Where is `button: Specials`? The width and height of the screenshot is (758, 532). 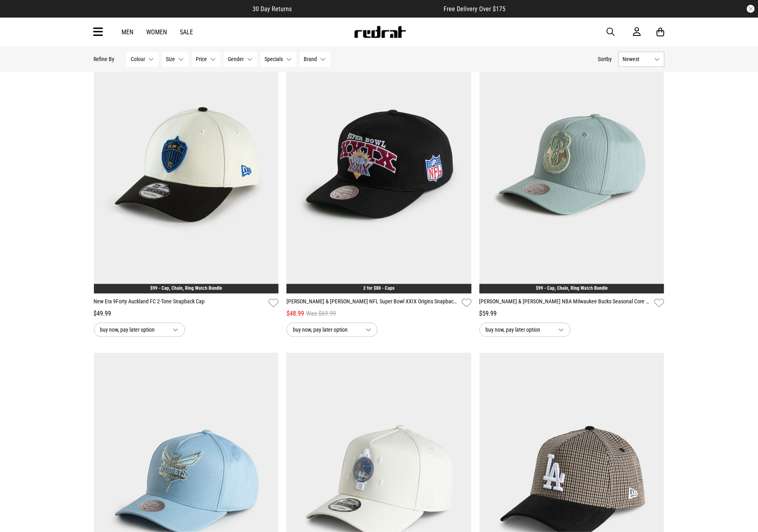
button: Specials is located at coordinates (279, 59).